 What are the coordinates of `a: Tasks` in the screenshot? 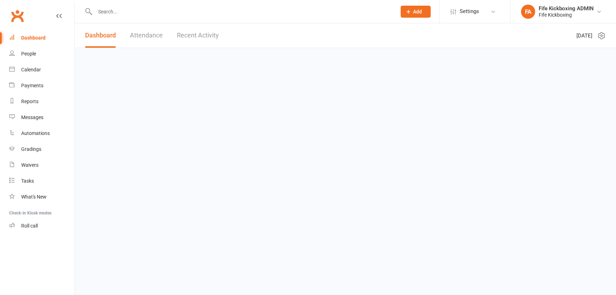 It's located at (42, 181).